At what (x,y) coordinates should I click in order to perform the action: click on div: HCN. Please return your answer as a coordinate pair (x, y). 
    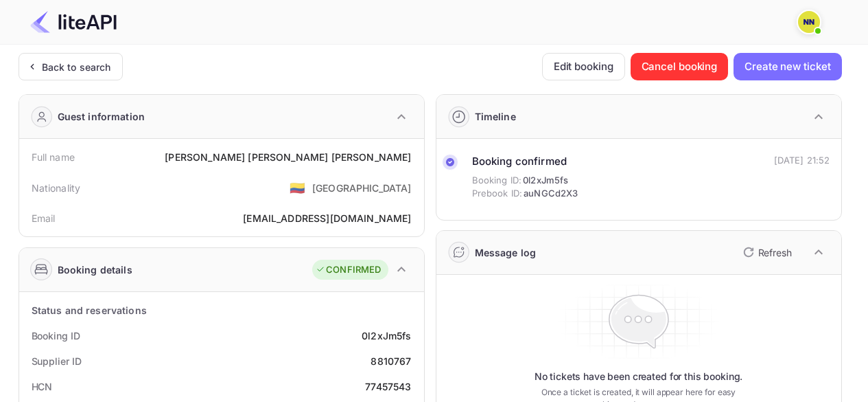
    Looking at the image, I should click on (42, 386).